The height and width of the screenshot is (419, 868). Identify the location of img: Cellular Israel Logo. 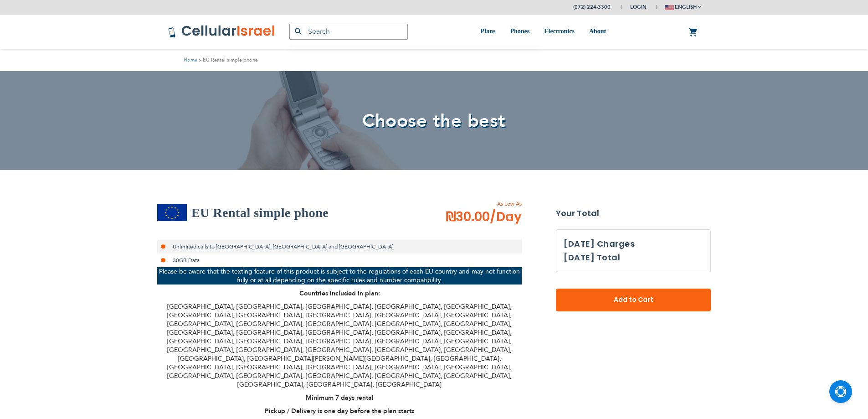
(221, 31).